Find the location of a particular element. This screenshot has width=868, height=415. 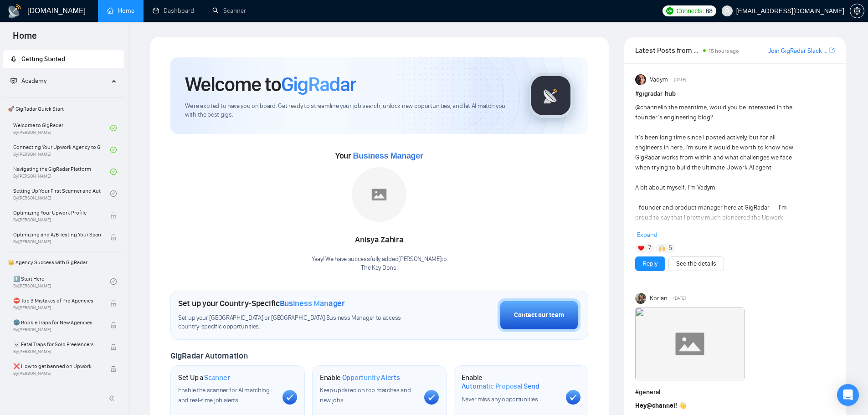

span: Enable the scanner for AI matching and real-time job alerts. is located at coordinates (223, 395).